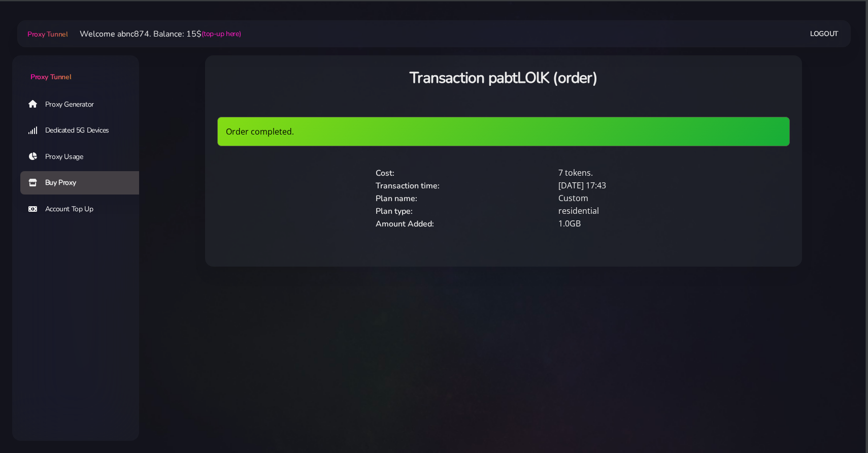 The width and height of the screenshot is (868, 453). I want to click on h3: Transaction pabtLOlK (order), so click(504, 77).